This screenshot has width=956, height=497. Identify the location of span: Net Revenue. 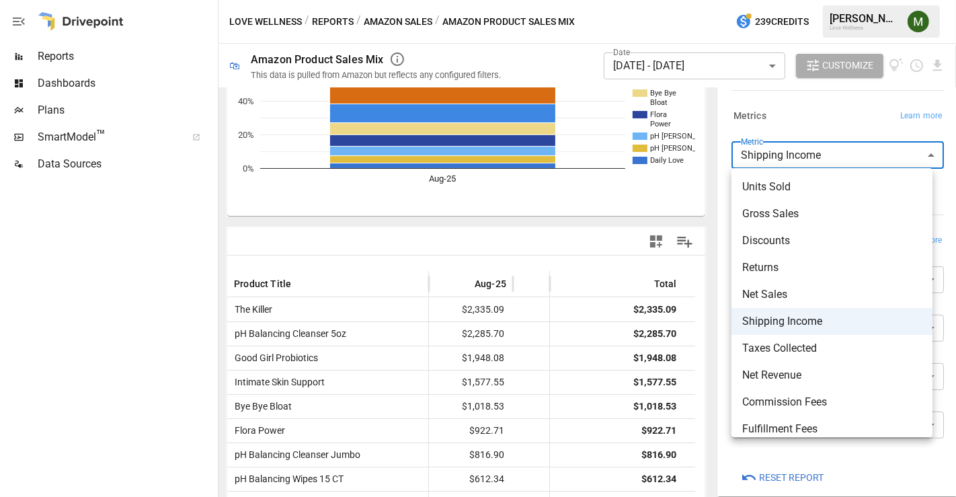
(832, 375).